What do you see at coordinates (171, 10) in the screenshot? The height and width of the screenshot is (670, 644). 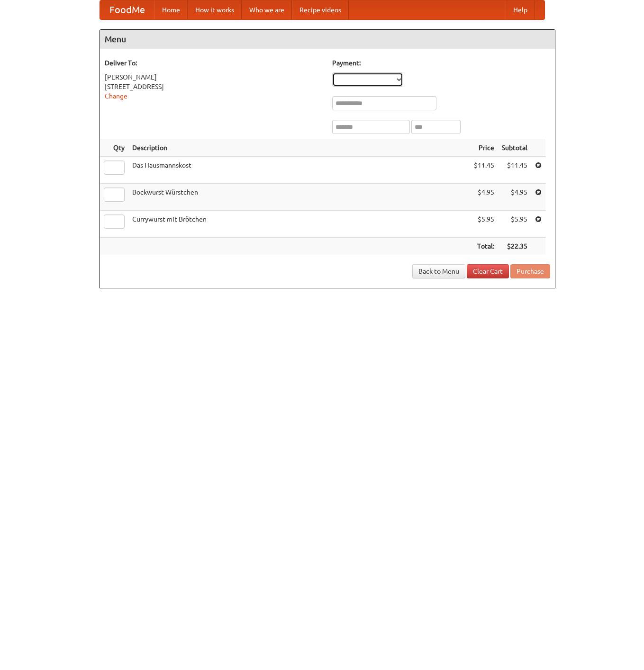 I see `a: Home` at bounding box center [171, 10].